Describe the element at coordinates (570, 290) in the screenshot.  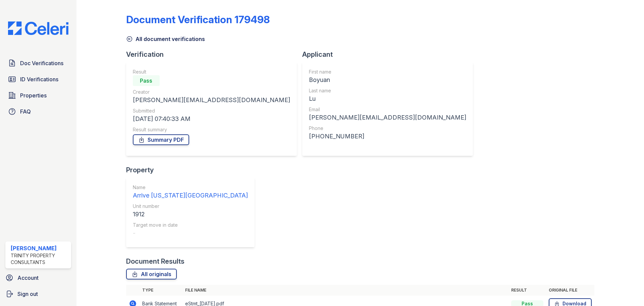
I see `th: Original file` at that location.